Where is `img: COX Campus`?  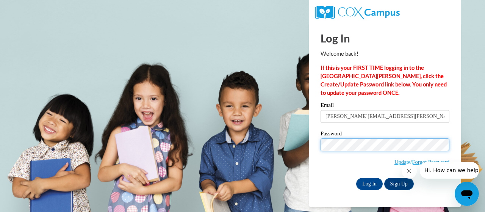
img: COX Campus is located at coordinates (357, 12).